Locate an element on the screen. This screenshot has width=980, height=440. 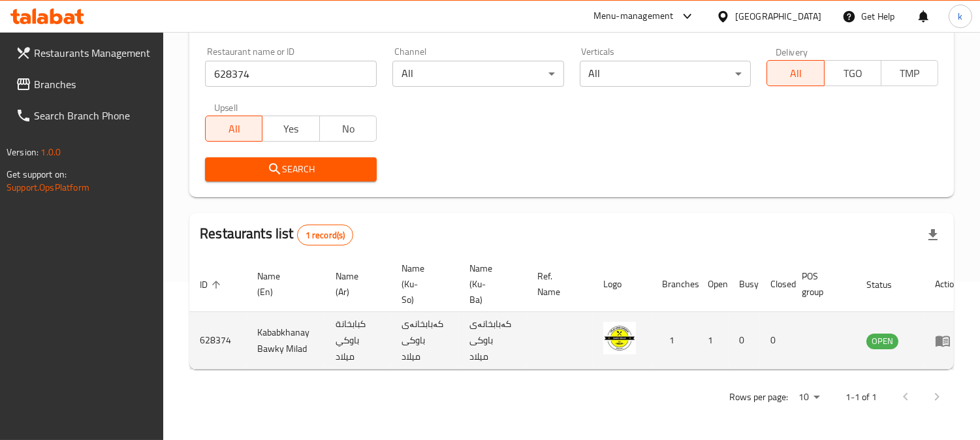
div: Menu-management is located at coordinates (633, 16).